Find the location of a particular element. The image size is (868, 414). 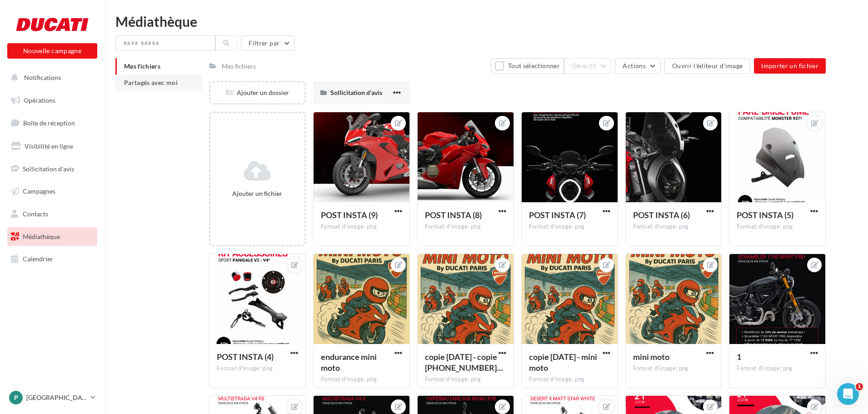

button: Gérer(0) is located at coordinates (588, 66).